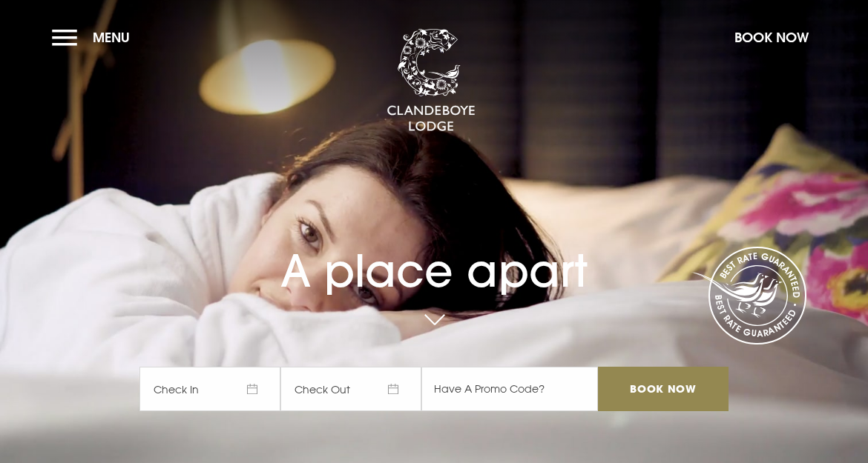 This screenshot has width=868, height=463. Describe the element at coordinates (95, 37) in the screenshot. I see `button: Menu` at that location.